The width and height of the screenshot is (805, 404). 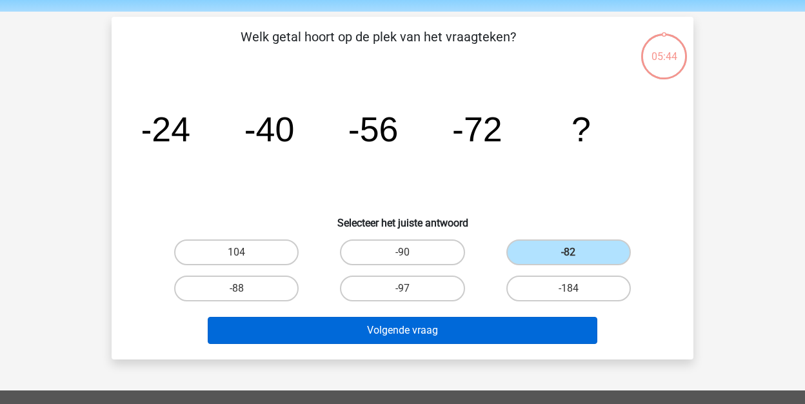 I want to click on tspan: -56, so click(x=373, y=129).